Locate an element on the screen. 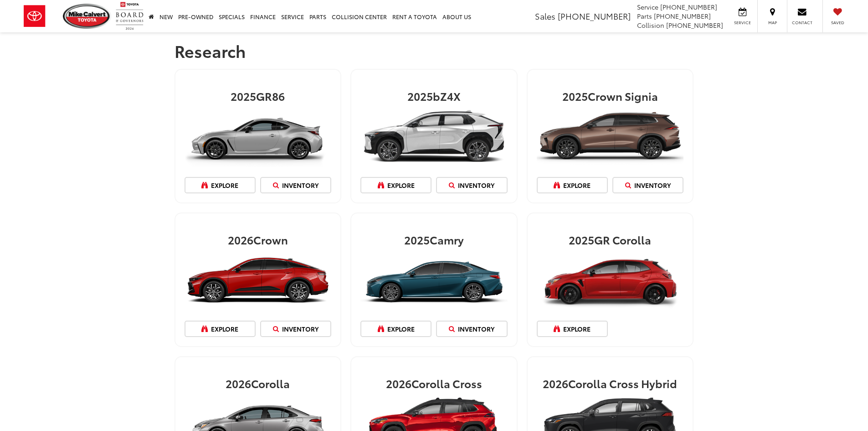 The width and height of the screenshot is (868, 431). span: Collision is located at coordinates (651, 25).